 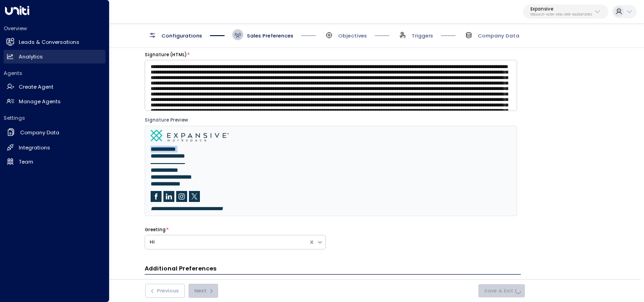 I want to click on a: Team, so click(x=54, y=162).